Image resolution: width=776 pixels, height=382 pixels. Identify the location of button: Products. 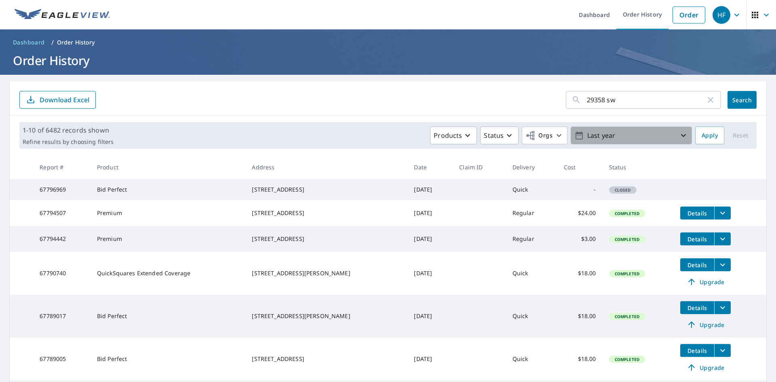
(453, 135).